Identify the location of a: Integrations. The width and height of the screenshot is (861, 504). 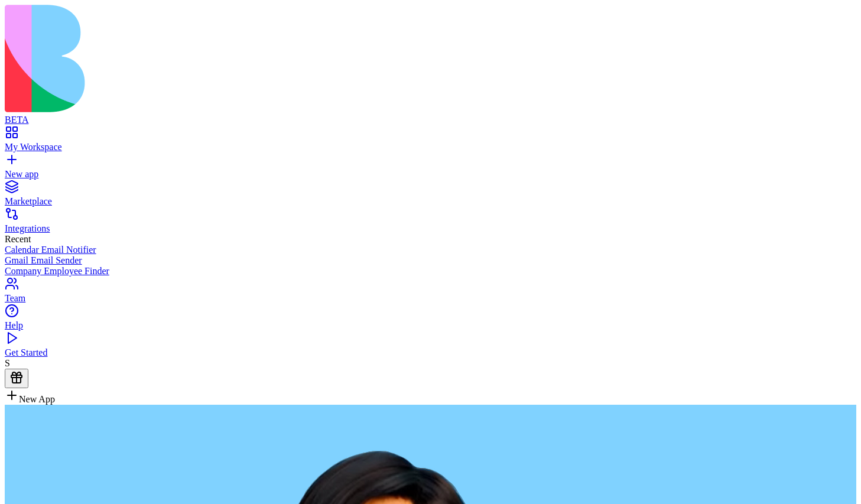
(430, 223).